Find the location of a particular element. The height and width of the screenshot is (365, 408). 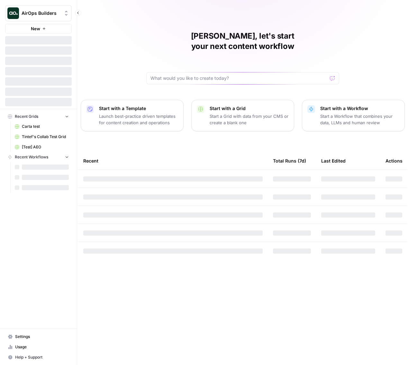

span: Settings is located at coordinates (42, 336).